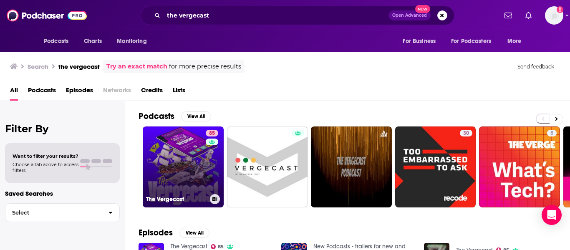 Image resolution: width=570 pixels, height=250 pixels. Describe the element at coordinates (79, 92) in the screenshot. I see `span: Episodes` at that location.